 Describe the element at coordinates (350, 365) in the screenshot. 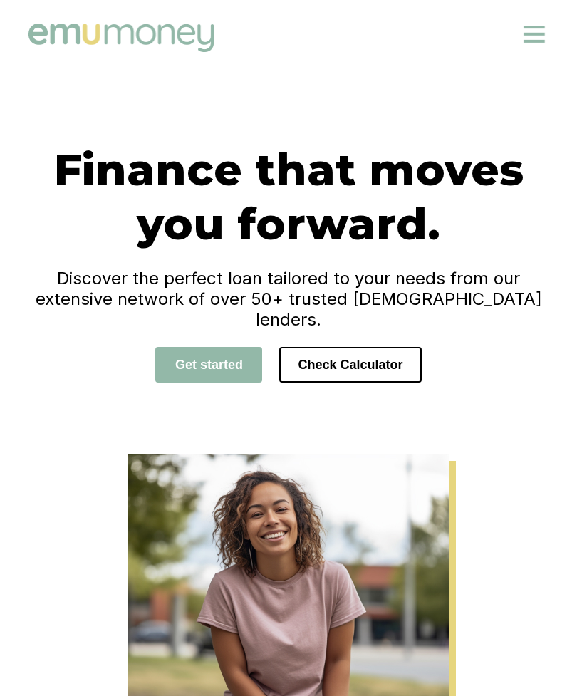

I see `button: Check Calculator` at that location.